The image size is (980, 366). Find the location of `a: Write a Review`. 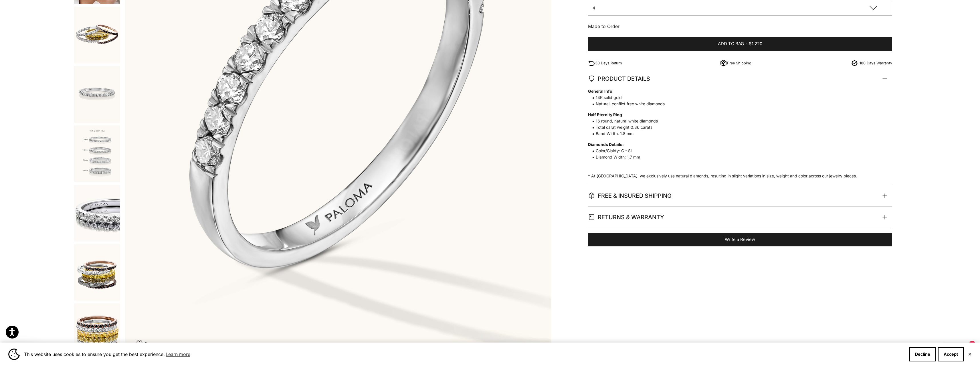

a: Write a Review is located at coordinates (740, 239).